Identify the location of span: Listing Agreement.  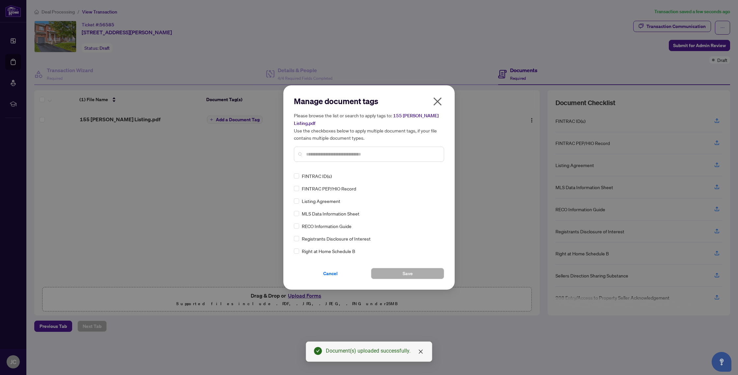
(321, 201).